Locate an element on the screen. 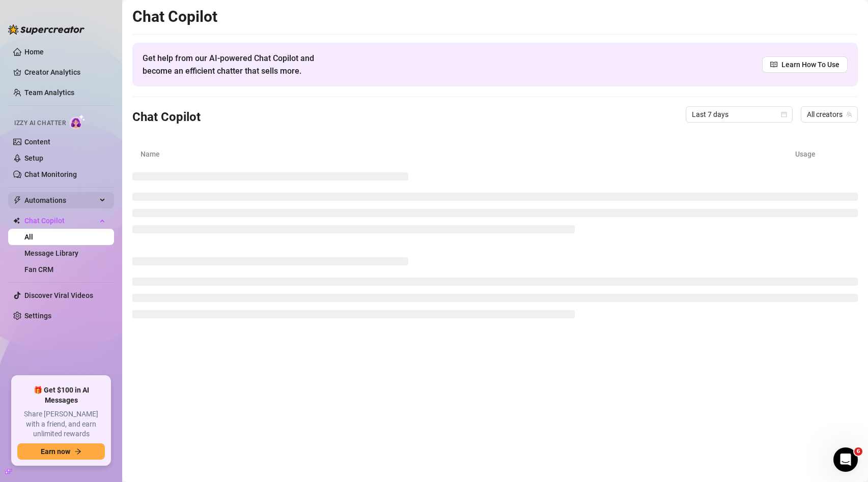 The height and width of the screenshot is (482, 868). a: Content is located at coordinates (37, 142).